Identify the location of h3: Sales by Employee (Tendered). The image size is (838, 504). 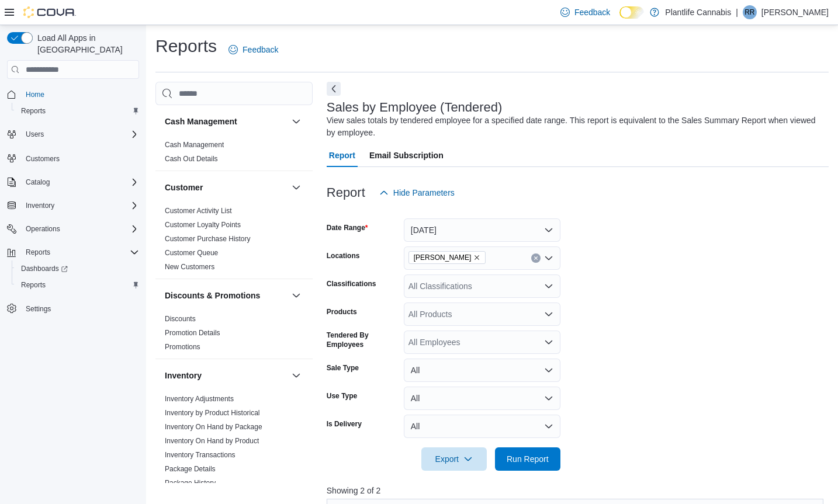
(414, 107).